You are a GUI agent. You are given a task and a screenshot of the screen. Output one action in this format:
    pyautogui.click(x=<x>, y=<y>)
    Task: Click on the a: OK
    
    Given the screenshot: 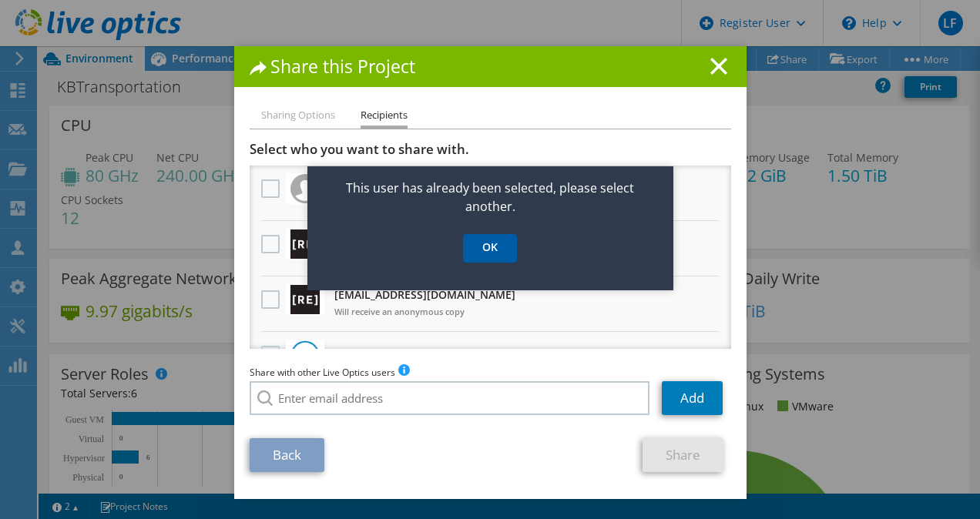 What is the action you would take?
    pyautogui.click(x=490, y=248)
    